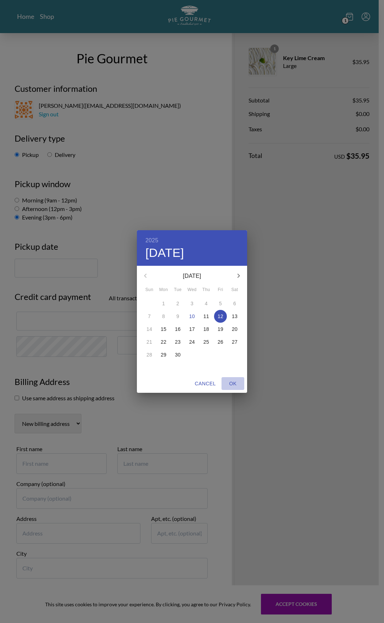 The image size is (384, 623). What do you see at coordinates (178, 329) in the screenshot?
I see `button: 16` at bounding box center [178, 329].